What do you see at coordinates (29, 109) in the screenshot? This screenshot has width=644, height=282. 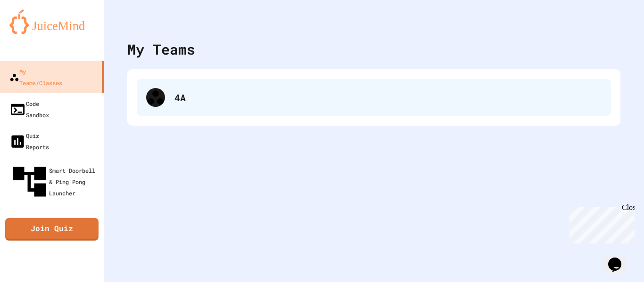 I see `div: Code Sandbox` at bounding box center [29, 109].